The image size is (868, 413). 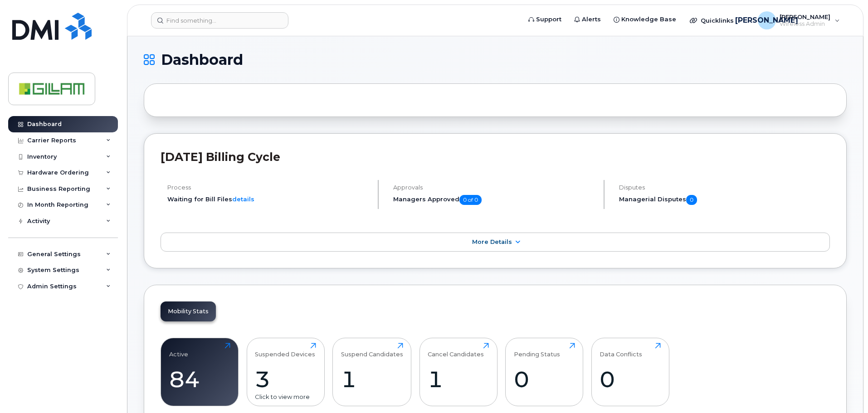 What do you see at coordinates (621, 350) in the screenshot?
I see `div: Data Conflicts` at bounding box center [621, 350].